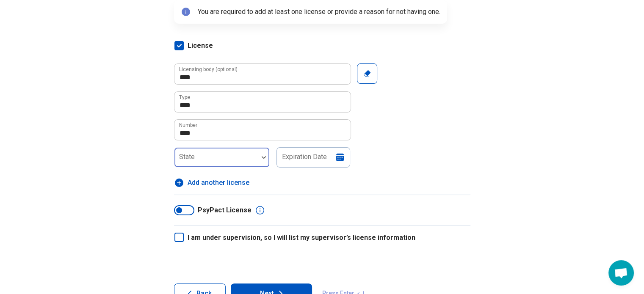 Image resolution: width=644 pixels, height=294 pixels. Describe the element at coordinates (225, 210) in the screenshot. I see `span: PsyPact License` at that location.